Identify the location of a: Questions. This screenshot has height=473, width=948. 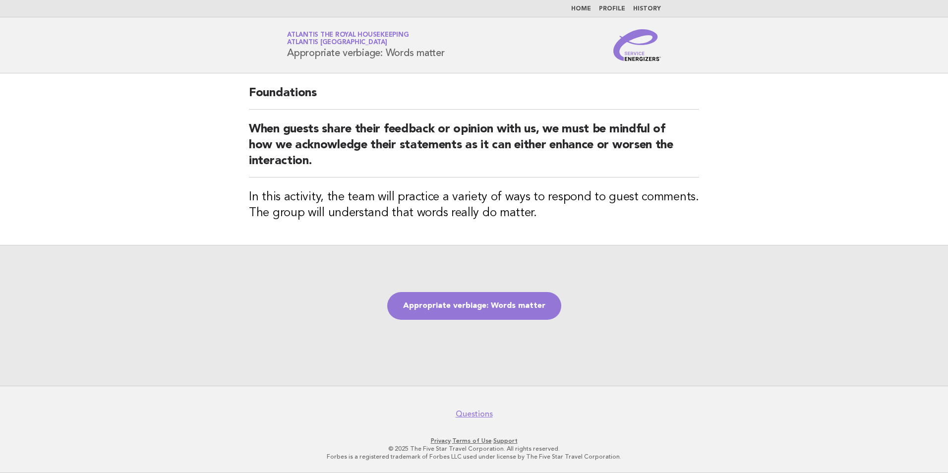
(474, 414).